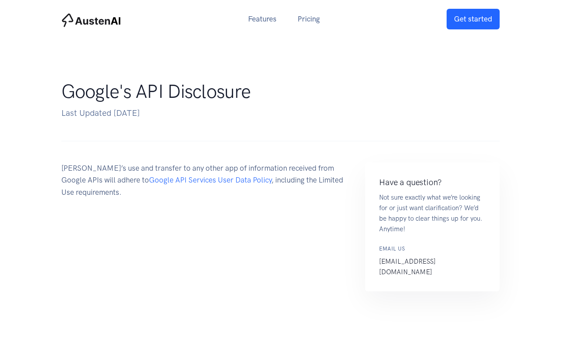  I want to click on a: Features, so click(262, 19).